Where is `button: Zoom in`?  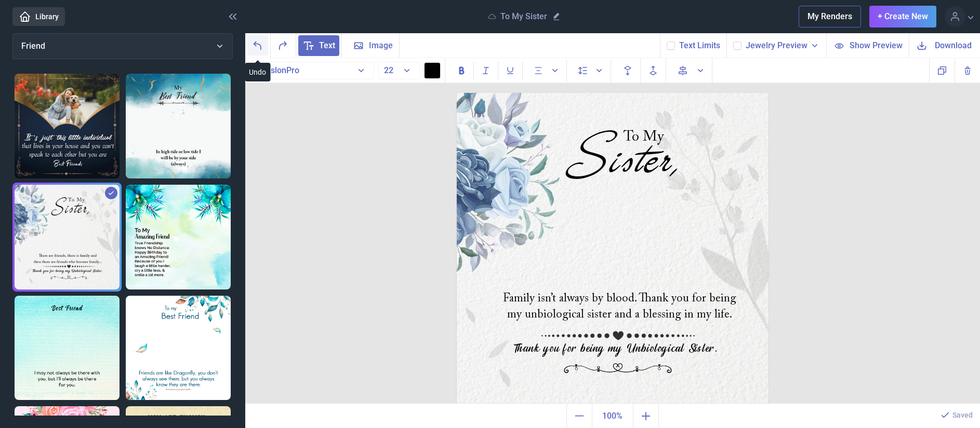
button: Zoom in is located at coordinates (646, 416).